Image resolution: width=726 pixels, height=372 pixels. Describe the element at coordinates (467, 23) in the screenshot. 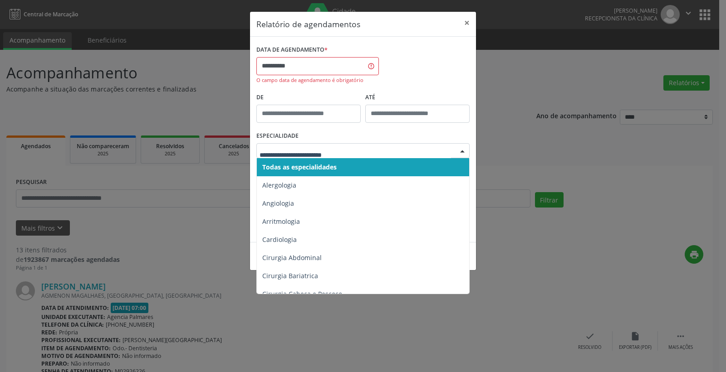

I see `button: Close` at that location.